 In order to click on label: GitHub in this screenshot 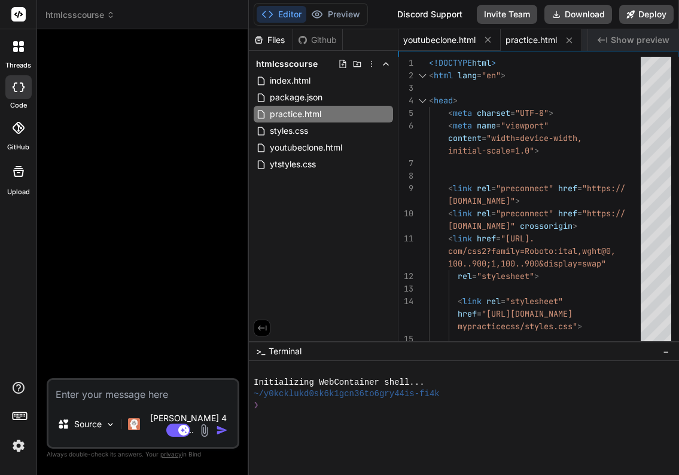, I will do `click(18, 147)`.